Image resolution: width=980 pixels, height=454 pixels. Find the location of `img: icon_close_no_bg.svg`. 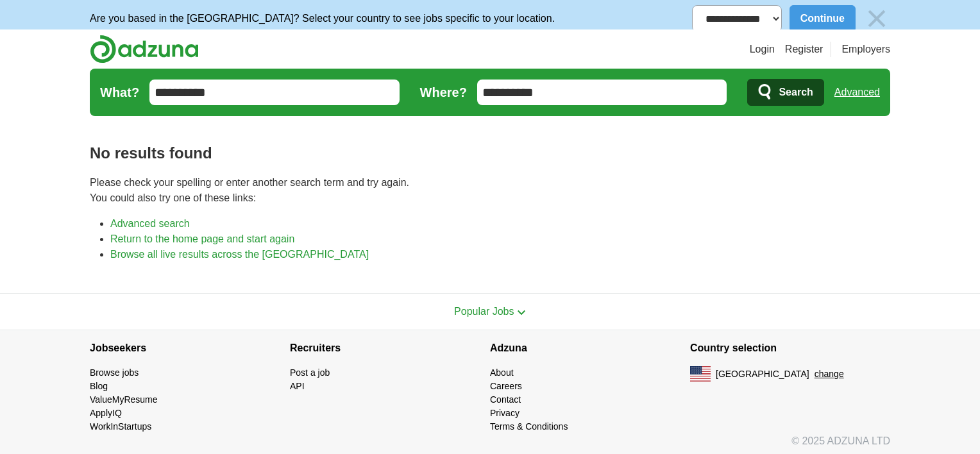

img: icon_close_no_bg.svg is located at coordinates (876, 19).